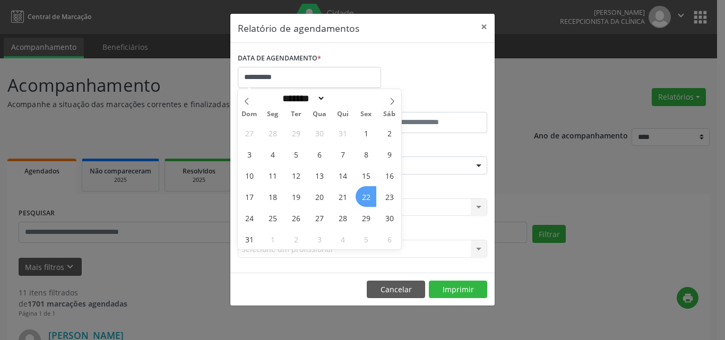  I want to click on label: ATÉ, so click(426, 103).